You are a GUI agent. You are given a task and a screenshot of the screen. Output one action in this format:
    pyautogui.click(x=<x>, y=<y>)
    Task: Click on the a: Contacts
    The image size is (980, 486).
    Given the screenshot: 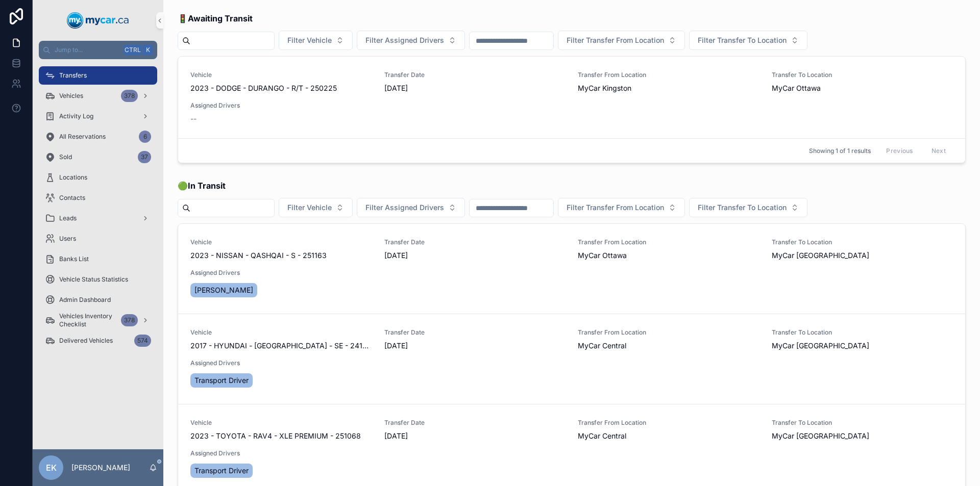 What is the action you would take?
    pyautogui.click(x=98, y=198)
    